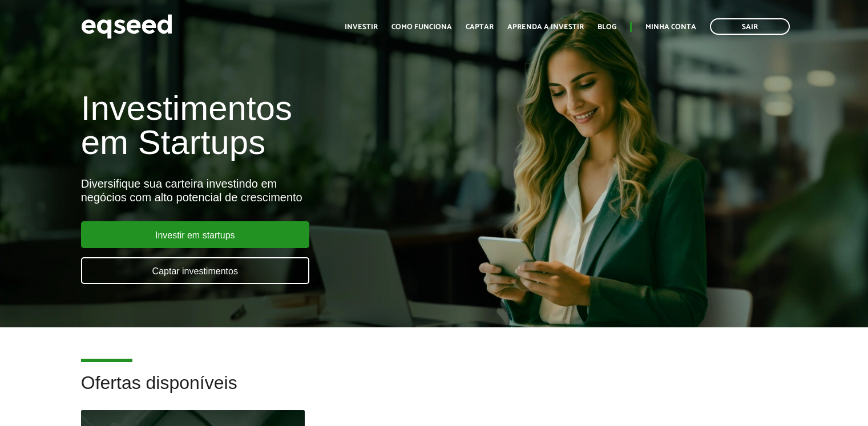 This screenshot has height=426, width=868. Describe the element at coordinates (195, 234) in the screenshot. I see `a: Investir em startups` at that location.